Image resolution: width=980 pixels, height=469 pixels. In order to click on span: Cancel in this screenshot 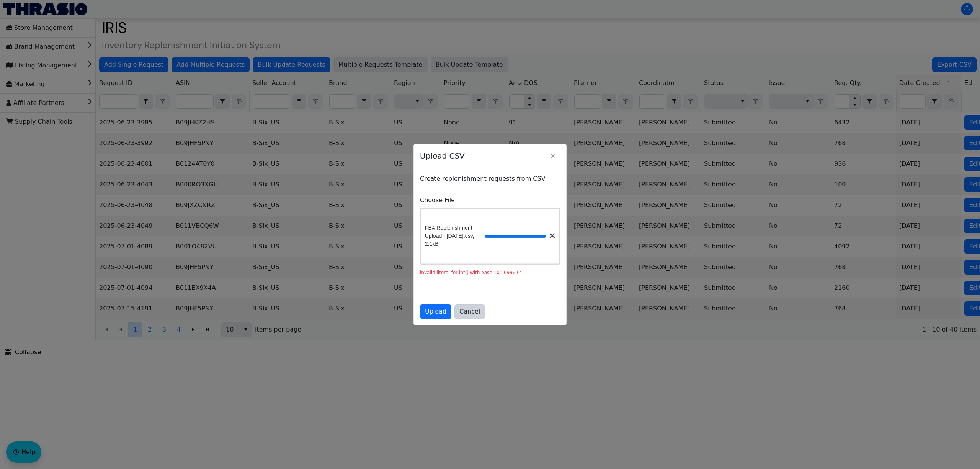, I will do `click(470, 312)`.